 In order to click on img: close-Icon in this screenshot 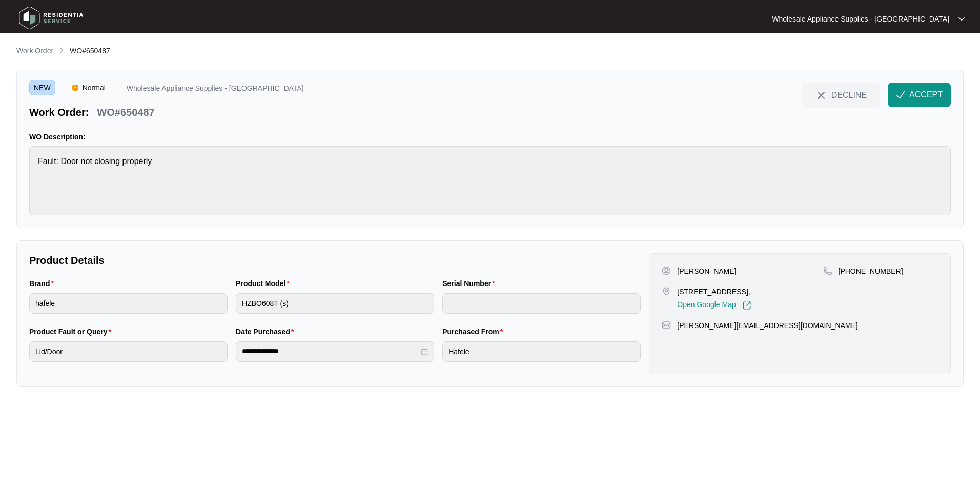, I will do `click(822, 96)`.